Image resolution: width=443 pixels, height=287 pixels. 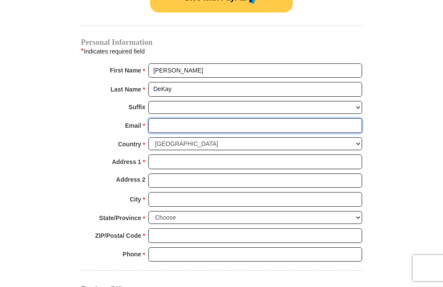 What do you see at coordinates (127, 162) in the screenshot?
I see `strong: Address 1` at bounding box center [127, 162].